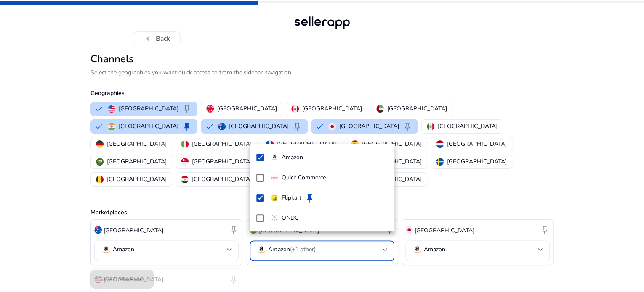 This screenshot has width=644, height=292. Describe the element at coordinates (275, 157) in the screenshot. I see `img: amazon.svg` at that location.